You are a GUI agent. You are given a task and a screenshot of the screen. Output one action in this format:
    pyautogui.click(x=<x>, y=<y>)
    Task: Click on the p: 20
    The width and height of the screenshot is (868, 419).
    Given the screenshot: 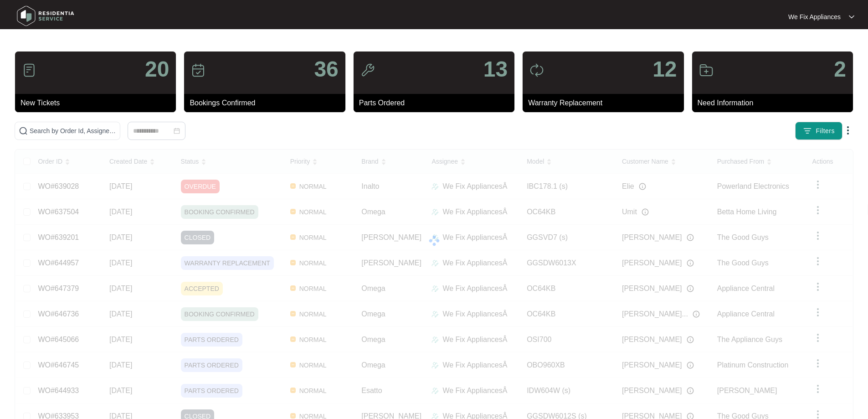 What is the action you would take?
    pyautogui.click(x=156, y=69)
    